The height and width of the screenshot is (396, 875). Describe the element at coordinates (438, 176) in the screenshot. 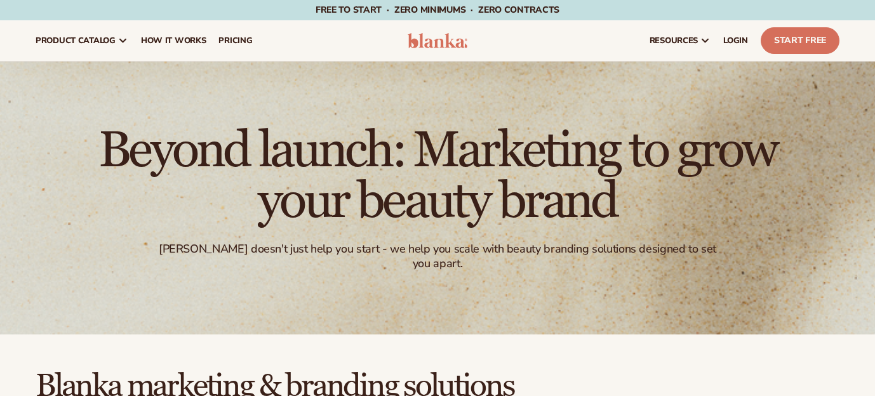

I see `h1: Beyond launch: Marketing to grow your beauty brand` at that location.